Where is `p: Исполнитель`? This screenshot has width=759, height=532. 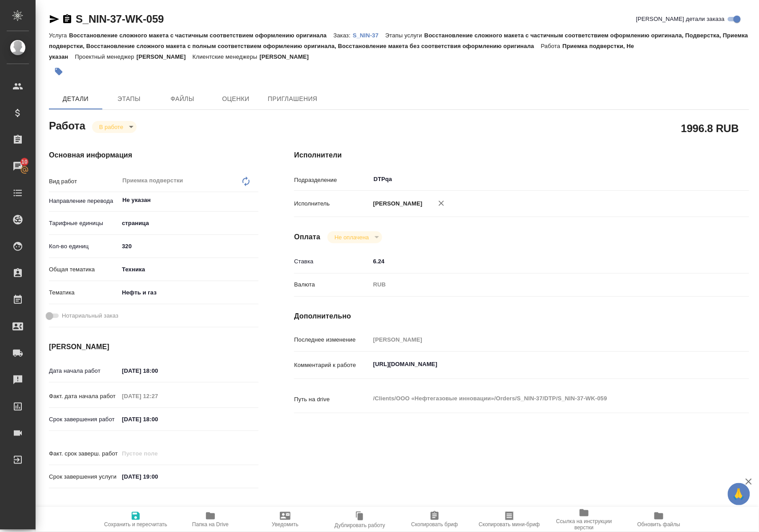
p: Исполнитель is located at coordinates (332, 204).